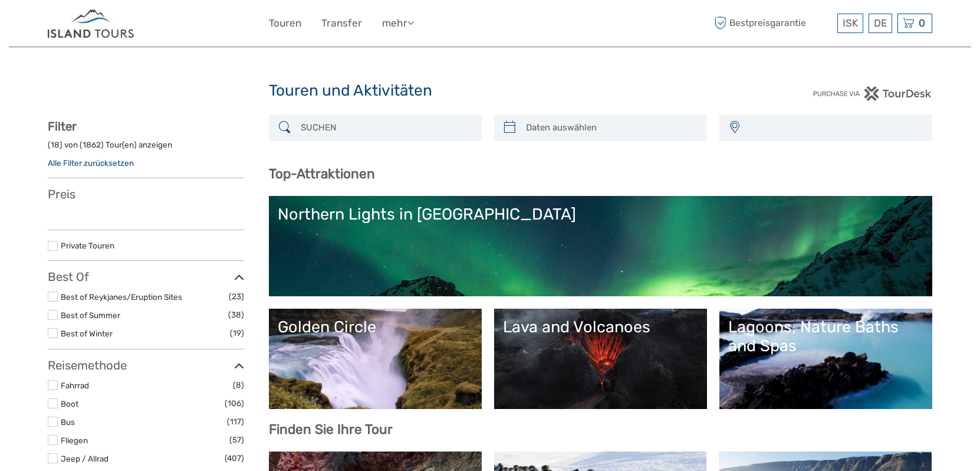 The height and width of the screenshot is (471, 980). I want to click on a: Bus, so click(68, 422).